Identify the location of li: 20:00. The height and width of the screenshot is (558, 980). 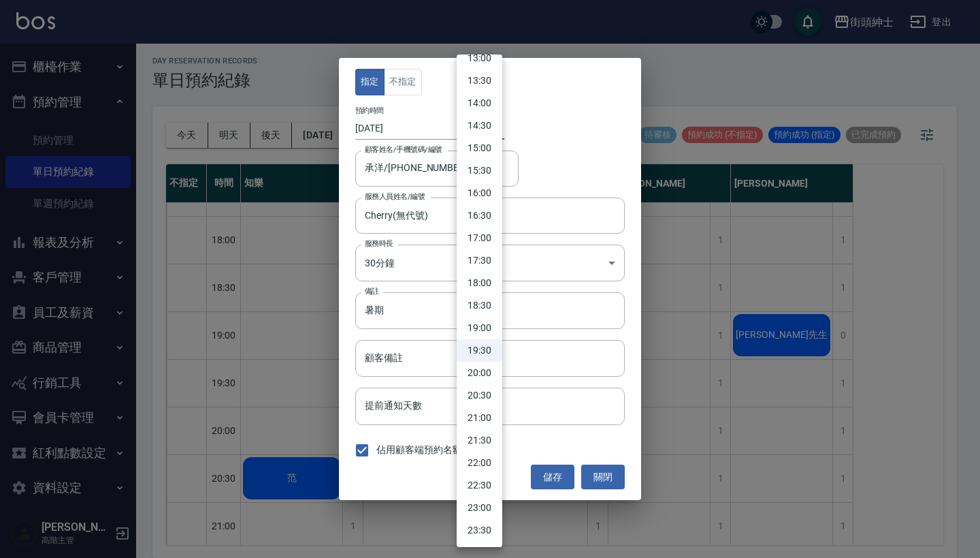
(479, 372).